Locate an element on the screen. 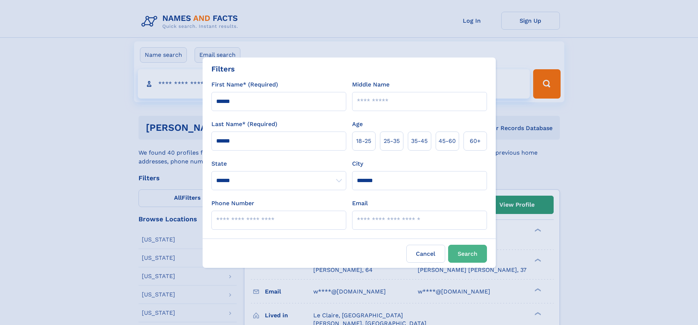 The image size is (698, 325). span: 35‑45 is located at coordinates (419, 141).